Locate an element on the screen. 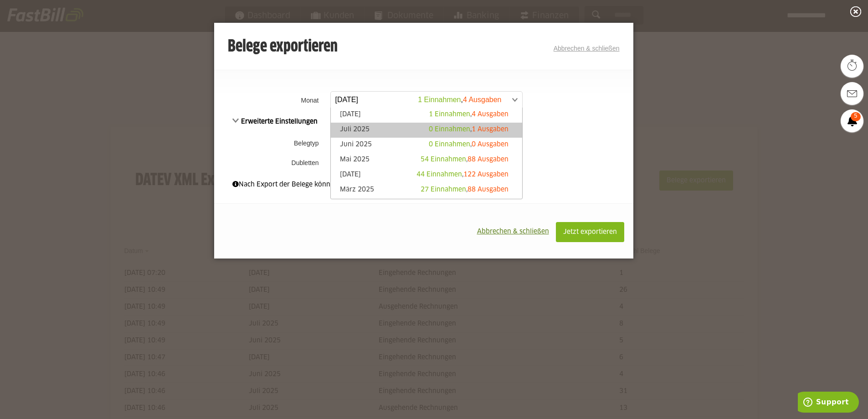 The height and width of the screenshot is (419, 868). a: 5 is located at coordinates (852, 121).